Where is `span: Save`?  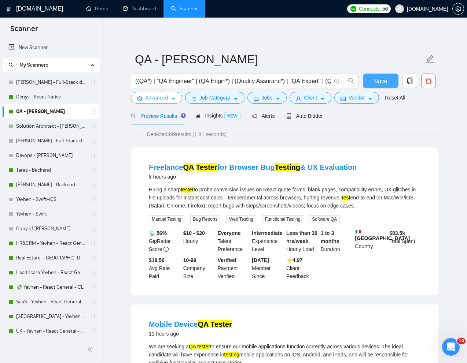
span: Save is located at coordinates (380, 81).